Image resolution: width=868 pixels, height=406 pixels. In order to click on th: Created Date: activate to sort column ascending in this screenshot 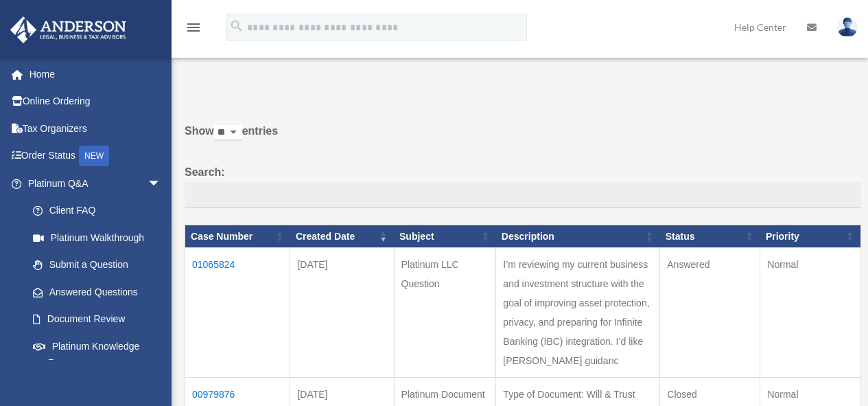, I will do `click(342, 236)`.